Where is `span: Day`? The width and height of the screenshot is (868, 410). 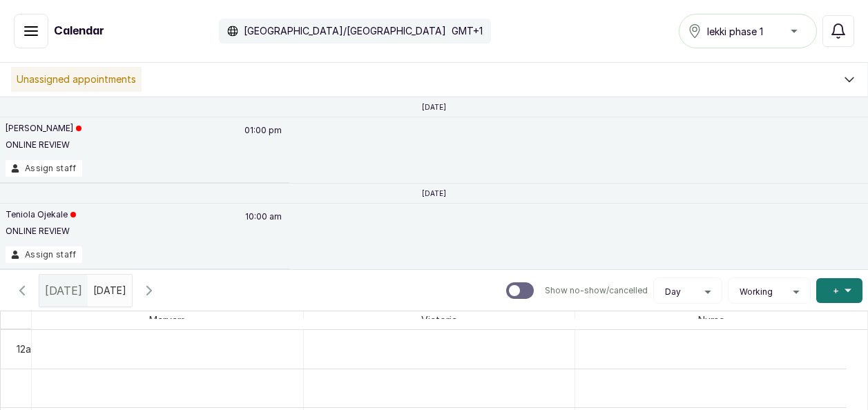 span: Day is located at coordinates (673, 292).